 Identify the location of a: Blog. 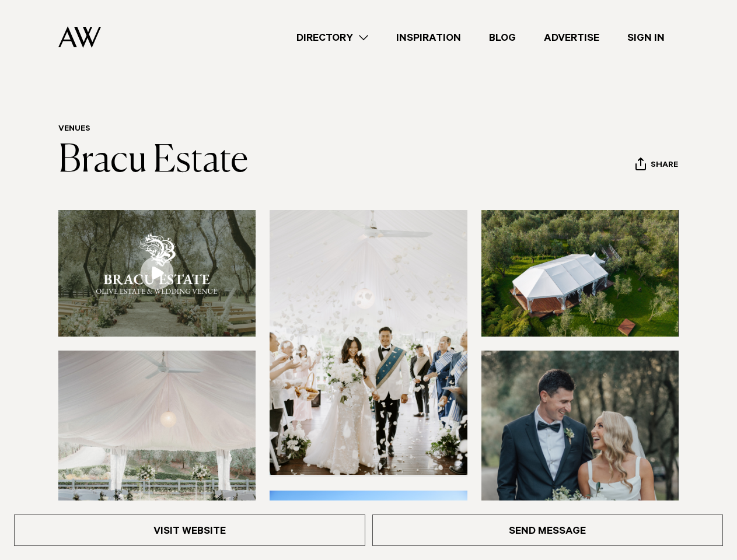
(503, 37).